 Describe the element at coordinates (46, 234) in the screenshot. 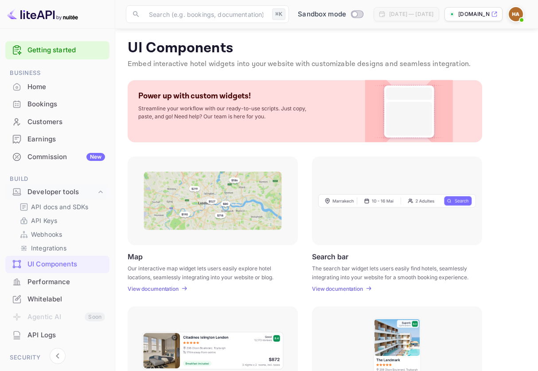

I see `p: Webhooks` at that location.